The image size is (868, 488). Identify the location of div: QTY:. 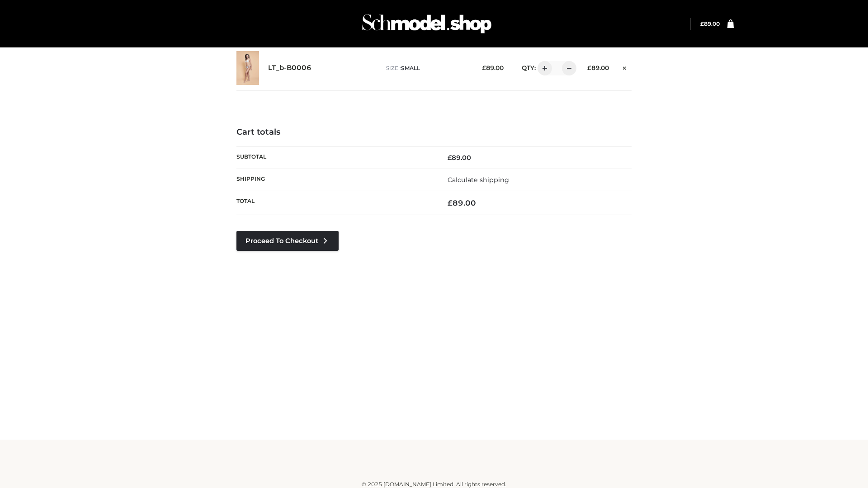
(543, 68).